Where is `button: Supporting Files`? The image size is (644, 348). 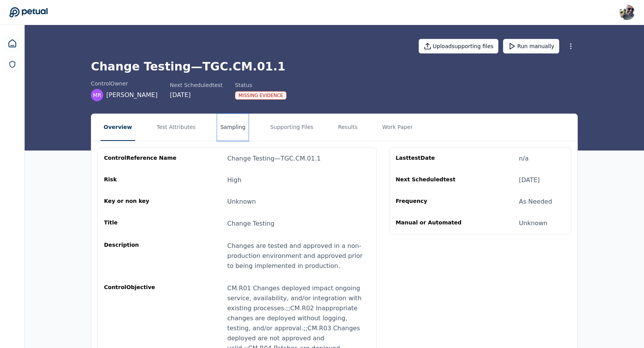
button: Supporting Files is located at coordinates (291, 127).